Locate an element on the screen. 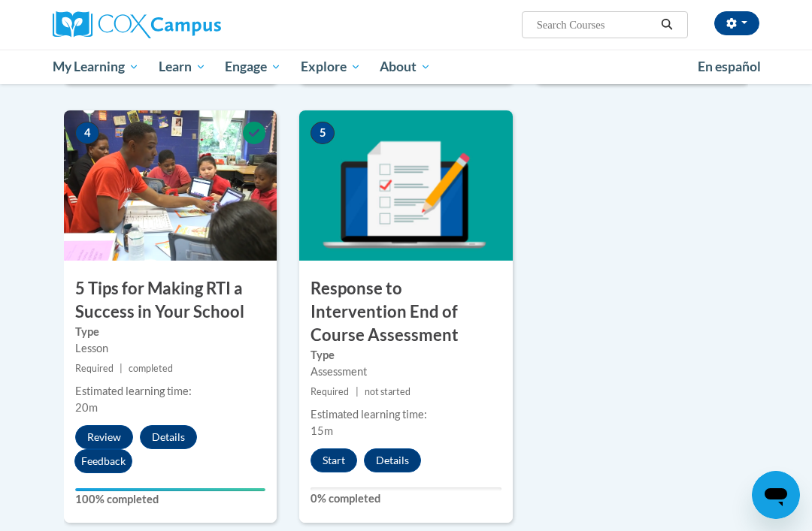  h3: 5 Tips for Making RTI a Success in Your School is located at coordinates (170, 301).